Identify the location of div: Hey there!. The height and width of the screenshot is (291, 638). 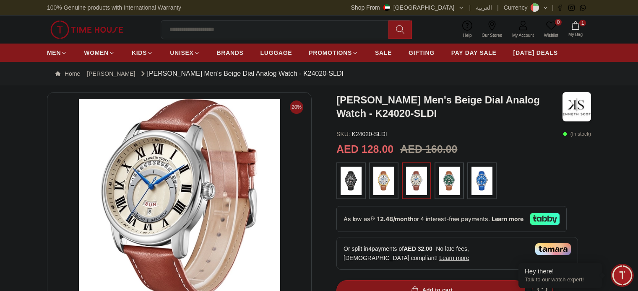
(560, 272).